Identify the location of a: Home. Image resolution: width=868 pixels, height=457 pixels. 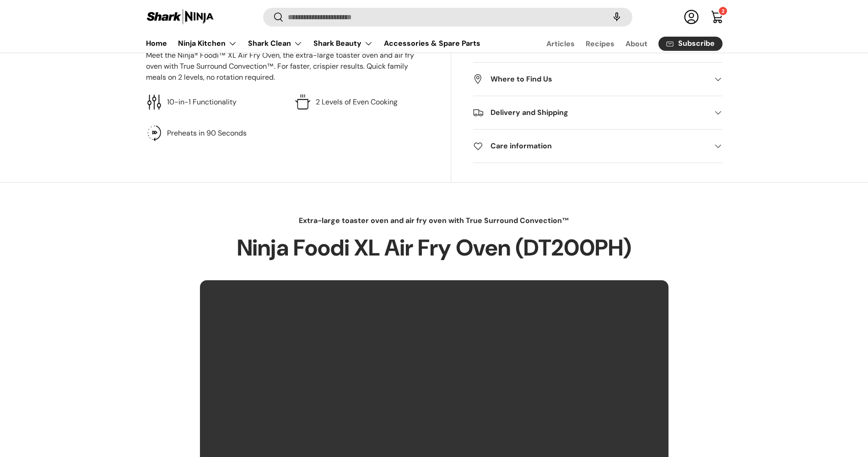
(157, 43).